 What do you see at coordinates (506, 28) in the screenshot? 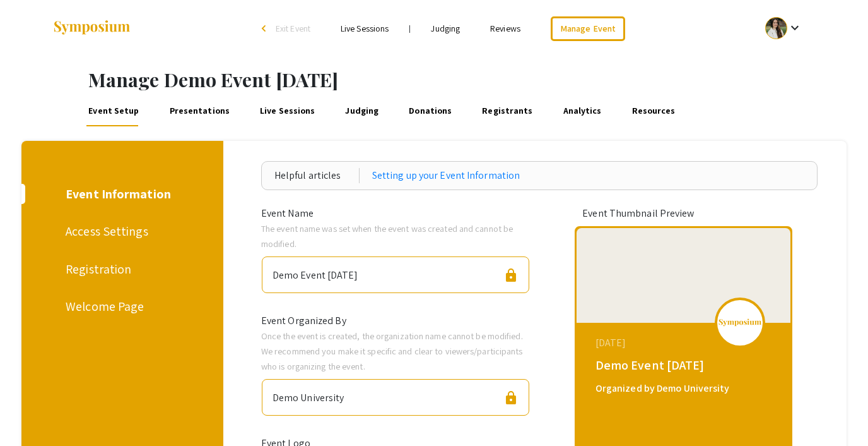
I see `a: Reviews` at bounding box center [506, 28].